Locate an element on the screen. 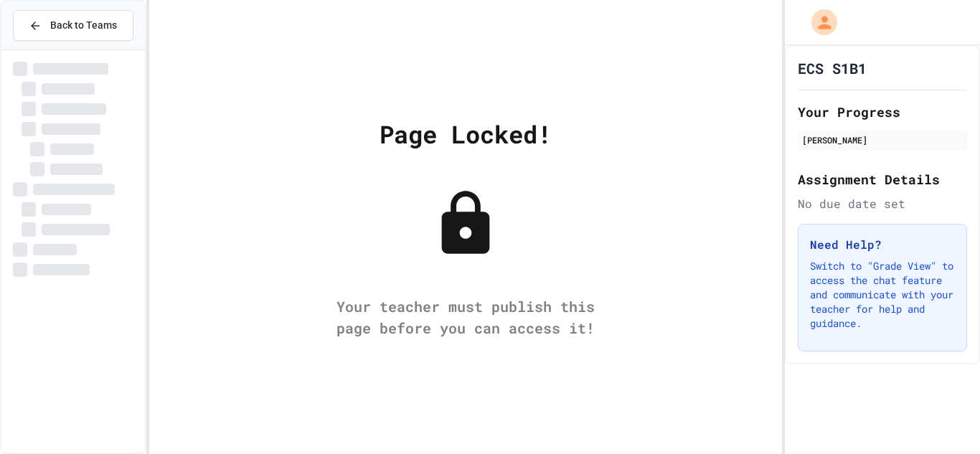 This screenshot has height=454, width=980. h1: ECS S1B1 is located at coordinates (833, 68).